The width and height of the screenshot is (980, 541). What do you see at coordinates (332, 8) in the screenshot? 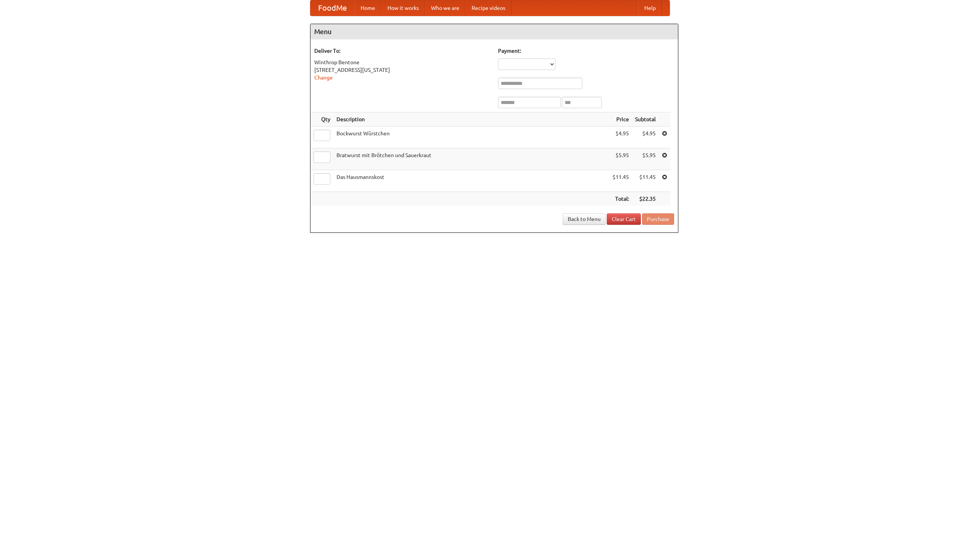
I see `a: FoodMe` at bounding box center [332, 8].